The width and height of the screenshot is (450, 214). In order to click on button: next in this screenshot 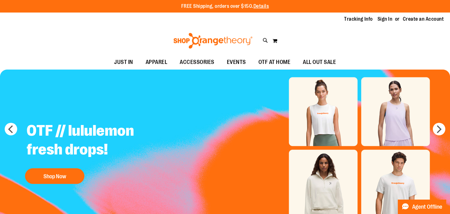, I will do `click(439, 129)`.